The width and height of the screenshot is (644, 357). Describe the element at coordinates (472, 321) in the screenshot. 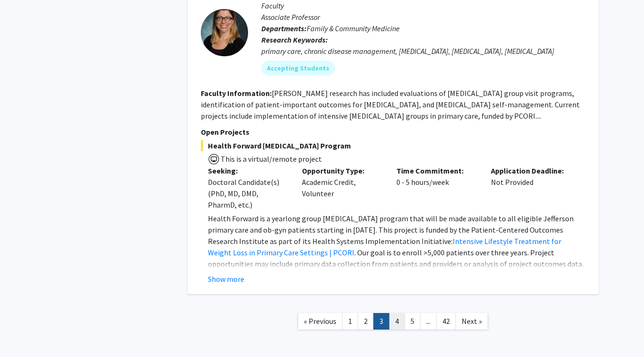

I see `span: Next »` at that location.